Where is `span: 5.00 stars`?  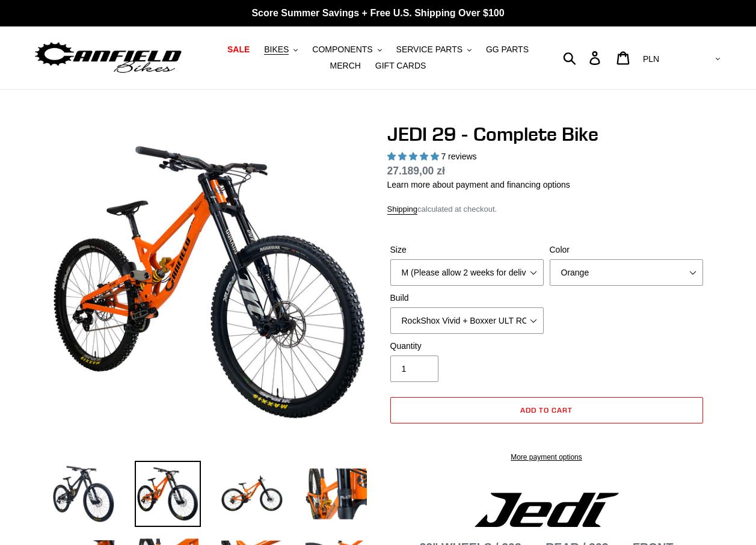
span: 5.00 stars is located at coordinates (415, 156).